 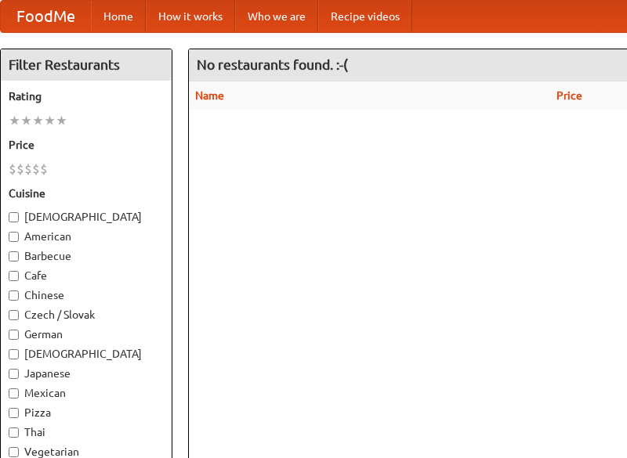 I want to click on label: Thai, so click(x=86, y=433).